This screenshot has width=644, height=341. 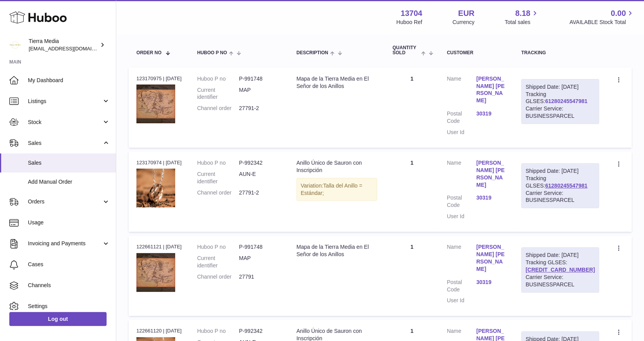 What do you see at coordinates (522, 14) in the screenshot?
I see `span: 8.18` at bounding box center [522, 14].